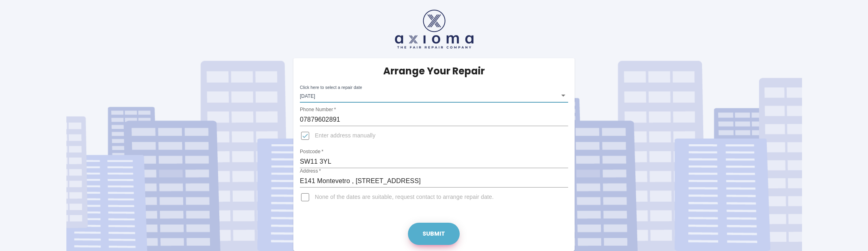 Image resolution: width=868 pixels, height=251 pixels. I want to click on label: Phone Number, so click(318, 110).